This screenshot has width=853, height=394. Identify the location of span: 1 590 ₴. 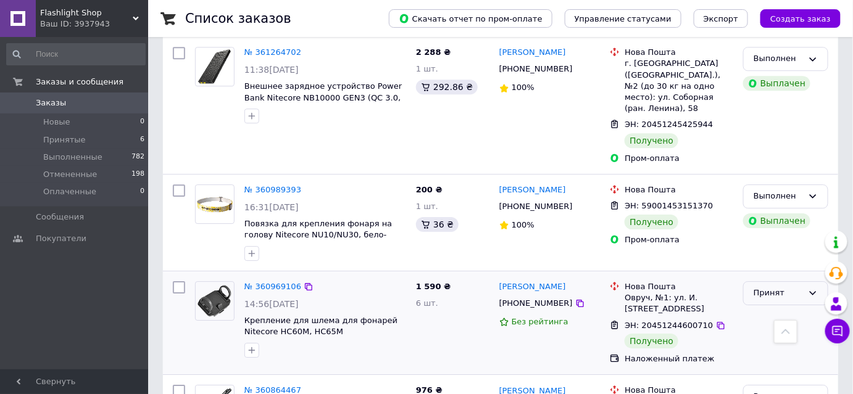
(433, 286).